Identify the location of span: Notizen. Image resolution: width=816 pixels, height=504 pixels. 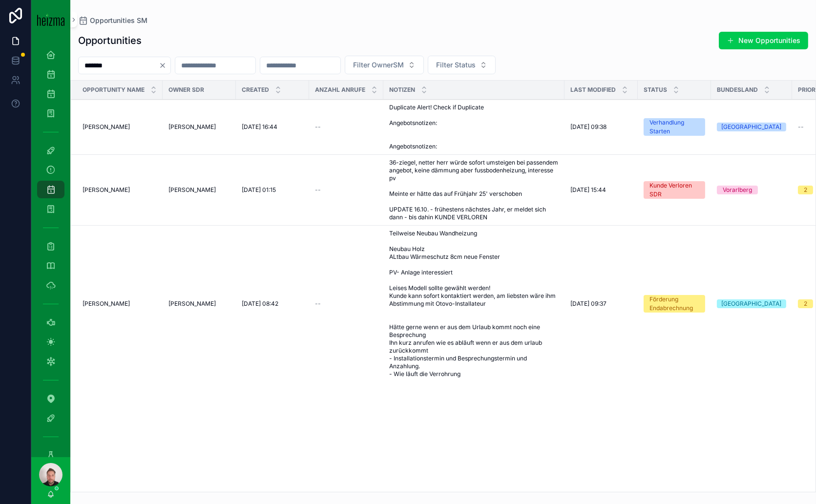
(402, 90).